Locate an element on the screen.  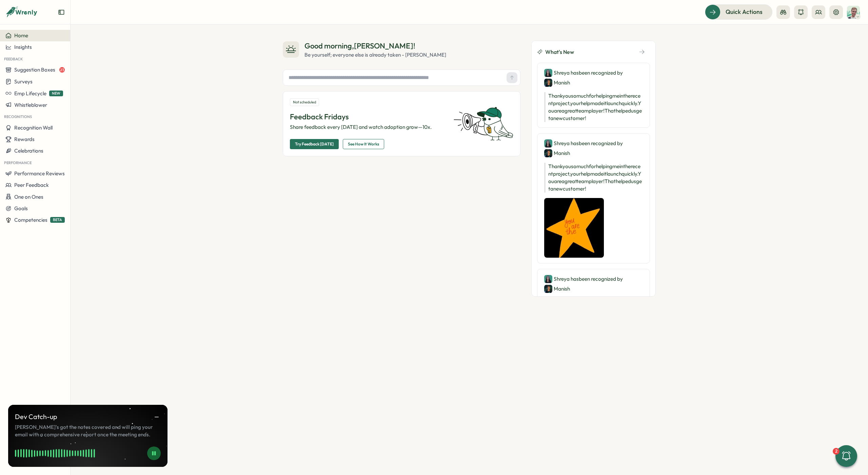
div: Not scheduled is located at coordinates (305, 102).